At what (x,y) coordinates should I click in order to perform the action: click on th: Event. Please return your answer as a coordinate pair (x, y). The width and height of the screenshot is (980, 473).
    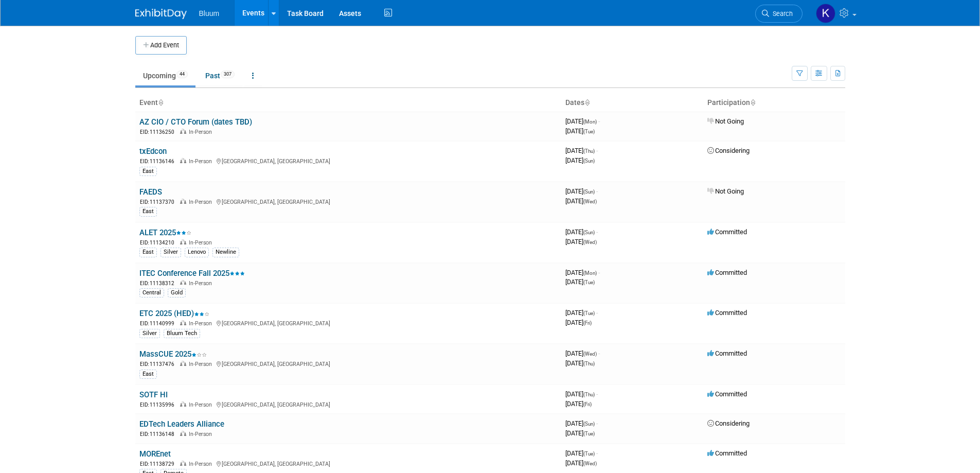
    Looking at the image, I should click on (348, 103).